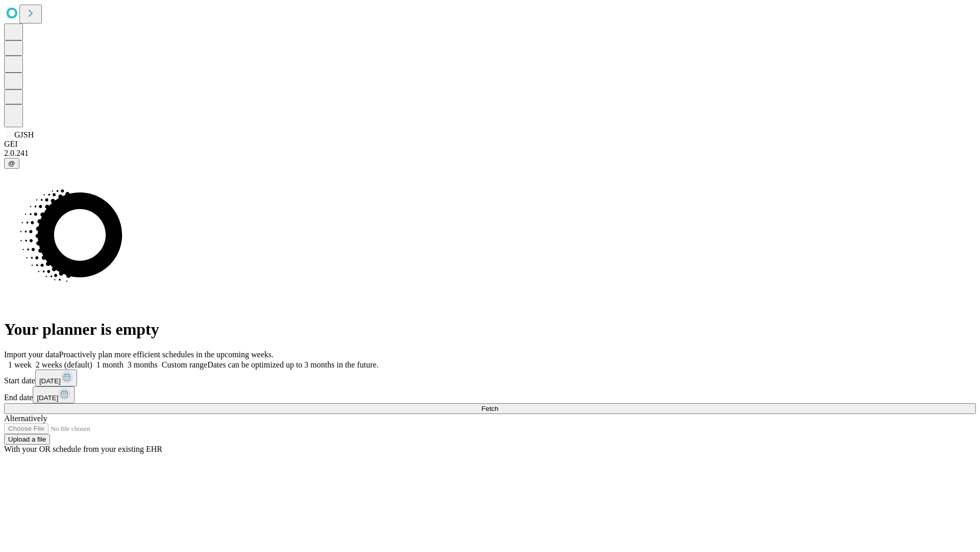 This screenshot has width=980, height=552. What do you see at coordinates (490, 144) in the screenshot?
I see `div: GEI` at bounding box center [490, 144].